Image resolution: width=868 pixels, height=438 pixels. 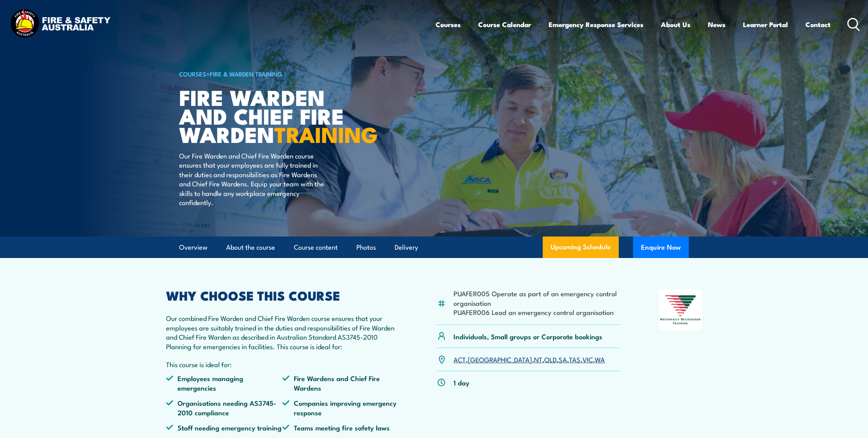 I want to click on a: Delivery, so click(x=406, y=248).